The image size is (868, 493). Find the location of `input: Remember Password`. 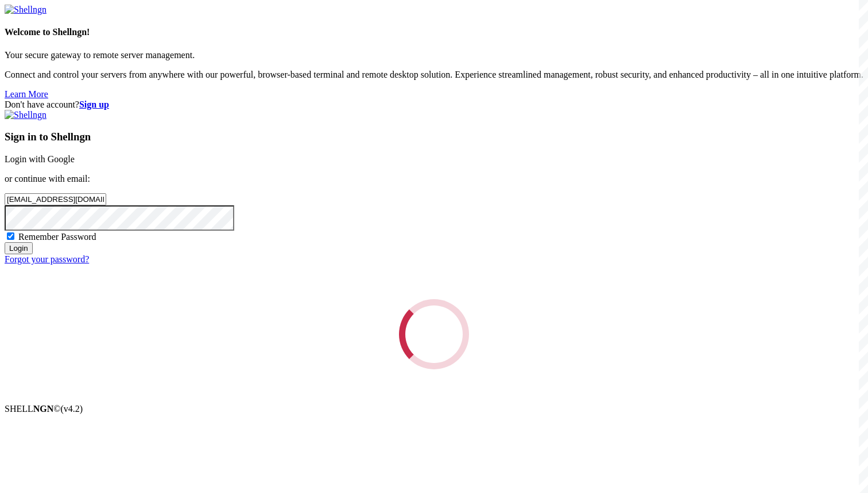

input: Remember Password is located at coordinates (10, 235).